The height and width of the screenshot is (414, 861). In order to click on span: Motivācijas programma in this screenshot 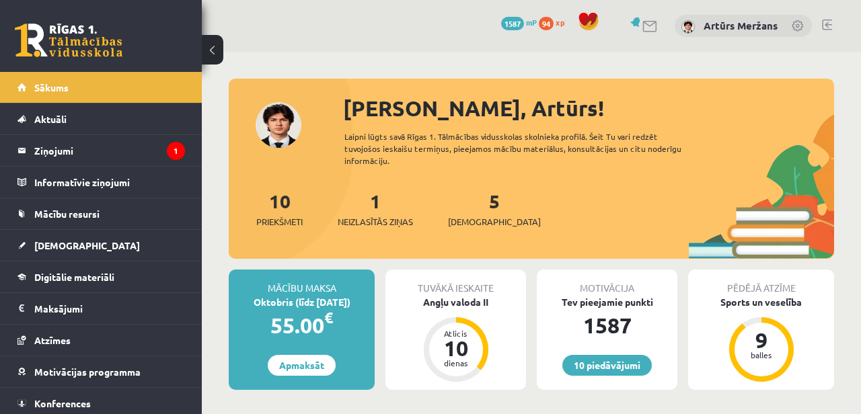, I will do `click(87, 372)`.